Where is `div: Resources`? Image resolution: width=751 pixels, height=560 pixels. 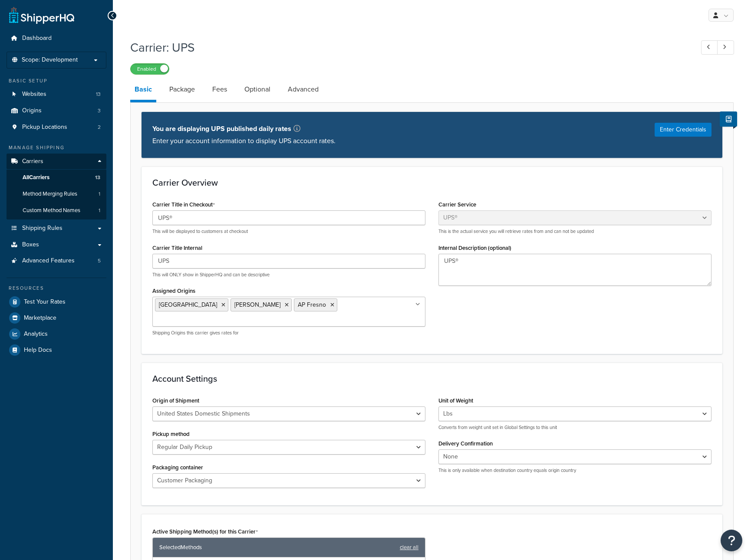 div: Resources is located at coordinates (57, 288).